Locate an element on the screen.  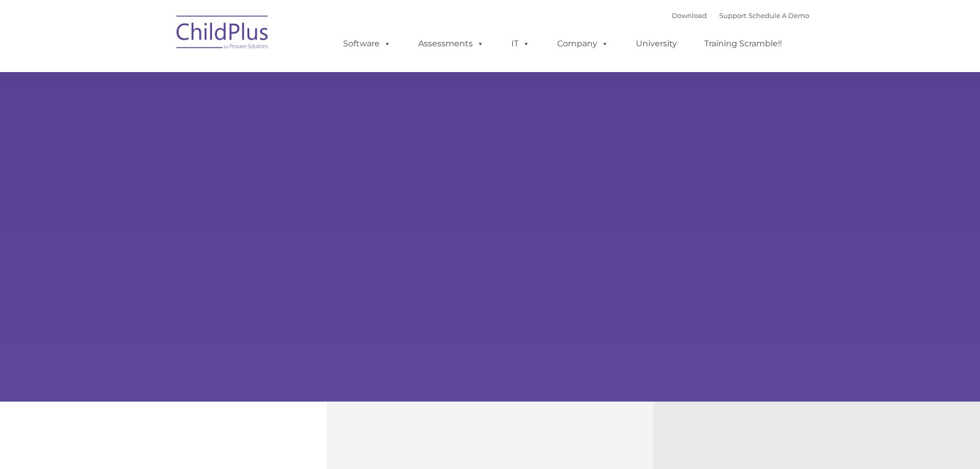
a: Download is located at coordinates (689, 16).